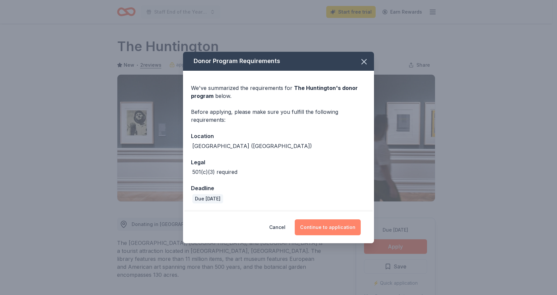  Describe the element at coordinates (277, 227) in the screenshot. I see `button: Cancel` at that location.